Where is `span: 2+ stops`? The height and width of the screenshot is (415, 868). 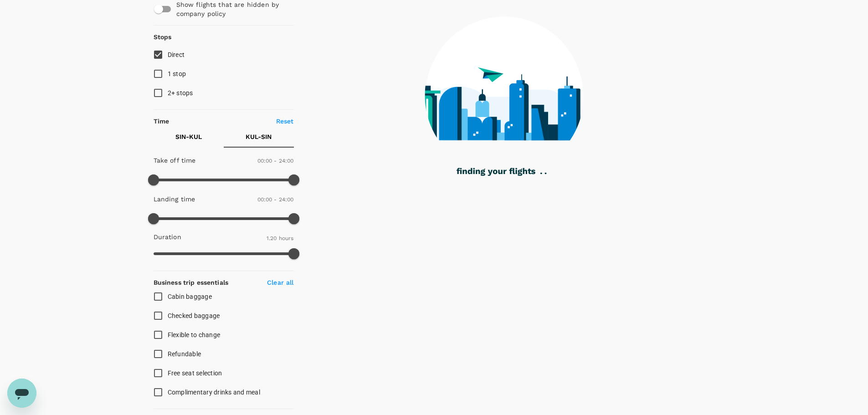
span: 2+ stops is located at coordinates (180, 93).